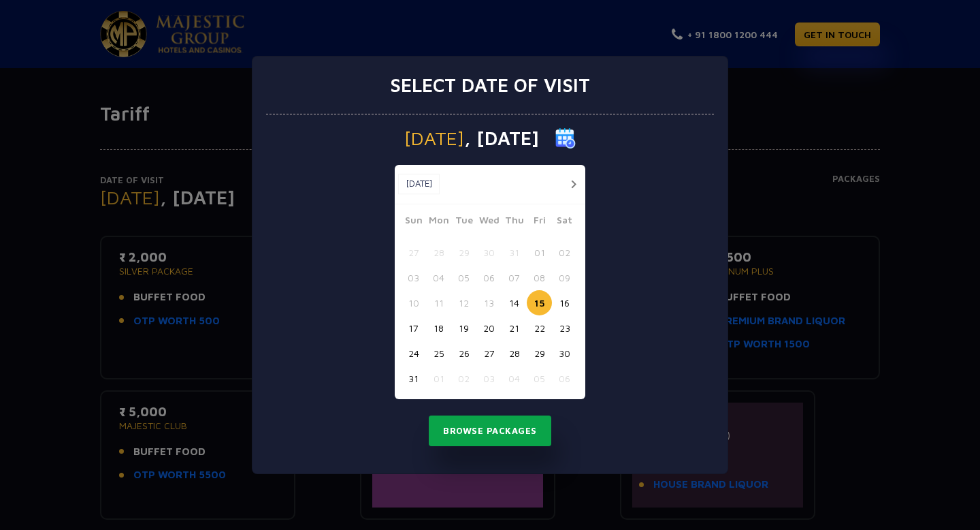 Image resolution: width=980 pixels, height=530 pixels. I want to click on span: Wed, so click(489, 222).